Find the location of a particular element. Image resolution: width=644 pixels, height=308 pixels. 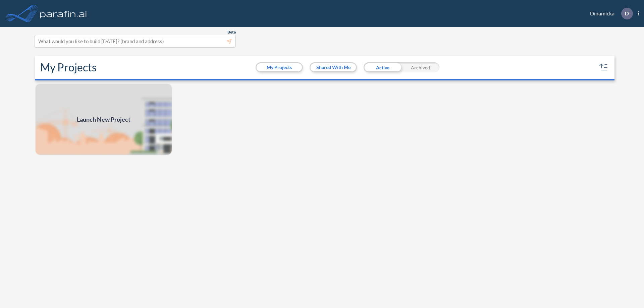

span: Beta is located at coordinates (231, 32).